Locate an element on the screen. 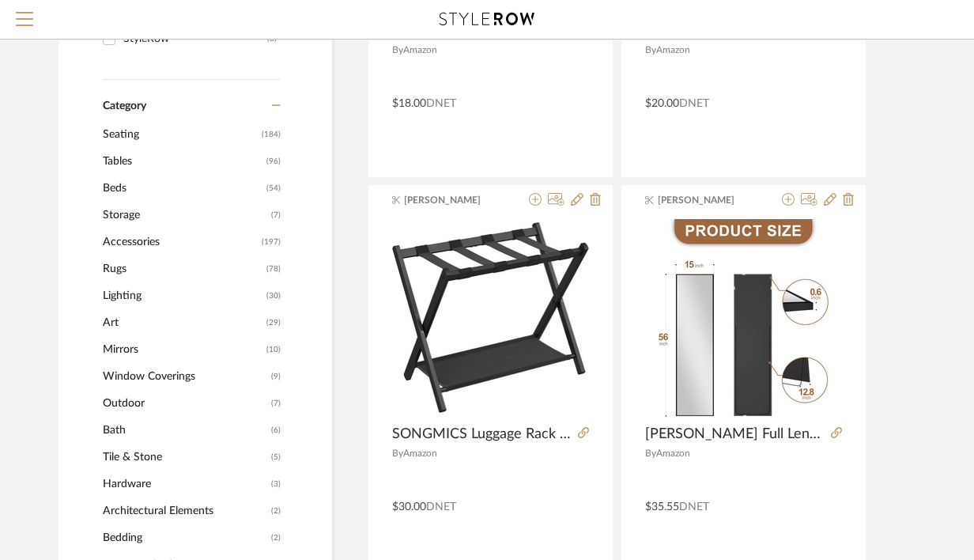  span: Art is located at coordinates (183, 323).